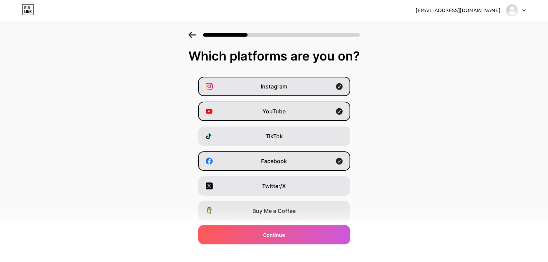 This screenshot has width=548, height=262. I want to click on img: arthurzilberman, so click(512, 10).